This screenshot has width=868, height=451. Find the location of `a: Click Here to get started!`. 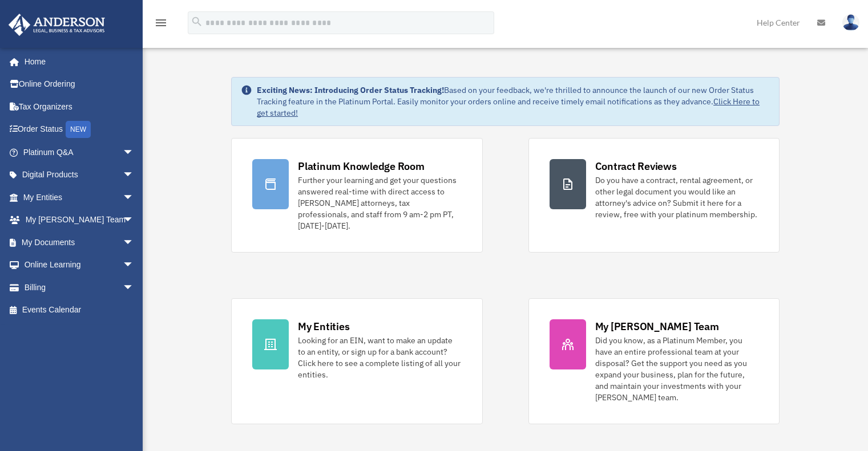

a: Click Here to get started! is located at coordinates (508, 107).